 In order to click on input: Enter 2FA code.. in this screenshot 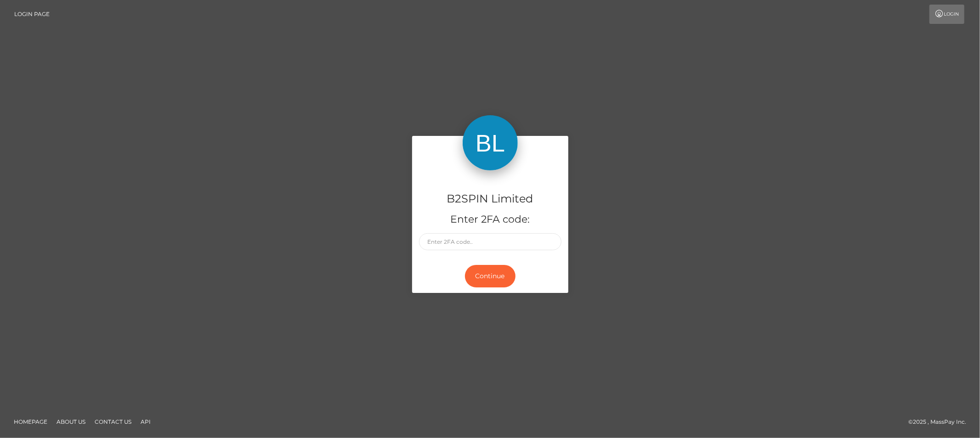, I will do `click(490, 242)`.